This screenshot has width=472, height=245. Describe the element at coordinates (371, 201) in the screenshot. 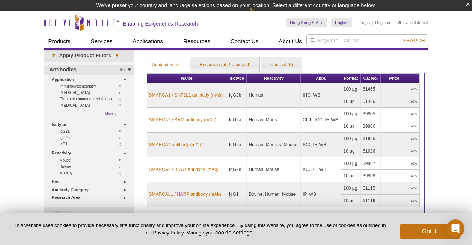

I see `td: 61116` at that location.